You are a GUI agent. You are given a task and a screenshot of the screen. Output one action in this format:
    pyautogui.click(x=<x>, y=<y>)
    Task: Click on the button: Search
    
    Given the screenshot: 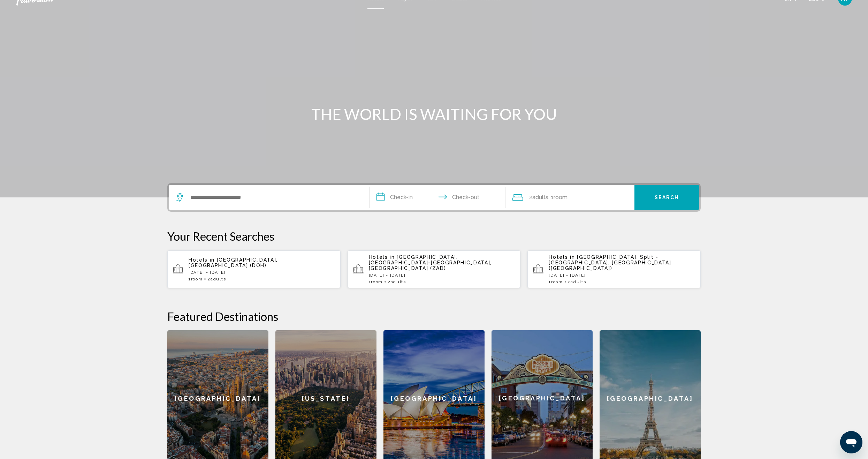 What is the action you would take?
    pyautogui.click(x=667, y=197)
    